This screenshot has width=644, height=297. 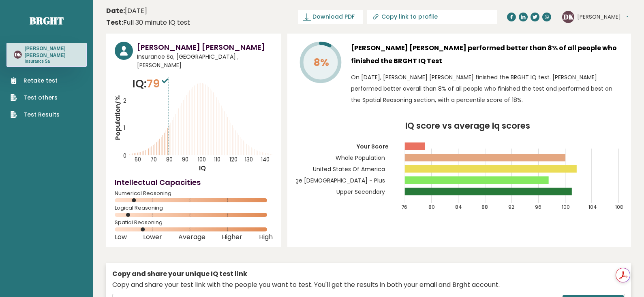 I want to click on a: Retake test, so click(x=35, y=80).